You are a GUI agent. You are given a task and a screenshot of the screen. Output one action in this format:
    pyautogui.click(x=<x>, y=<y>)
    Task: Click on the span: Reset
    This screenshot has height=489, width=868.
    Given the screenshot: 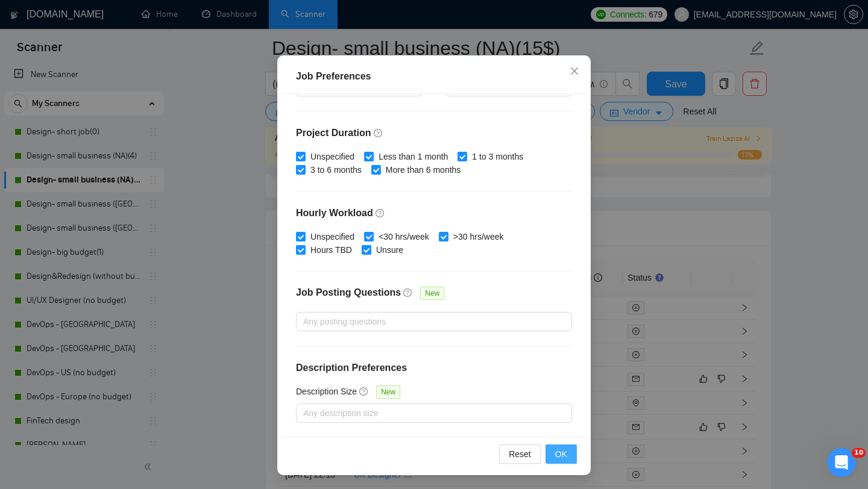 What is the action you would take?
    pyautogui.click(x=520, y=454)
    